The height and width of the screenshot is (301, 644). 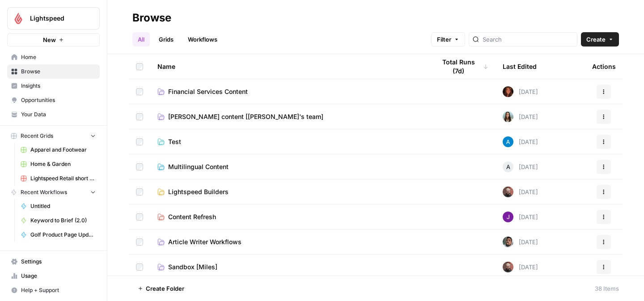 What do you see at coordinates (519, 66) in the screenshot?
I see `div: Last Edited` at bounding box center [519, 66].